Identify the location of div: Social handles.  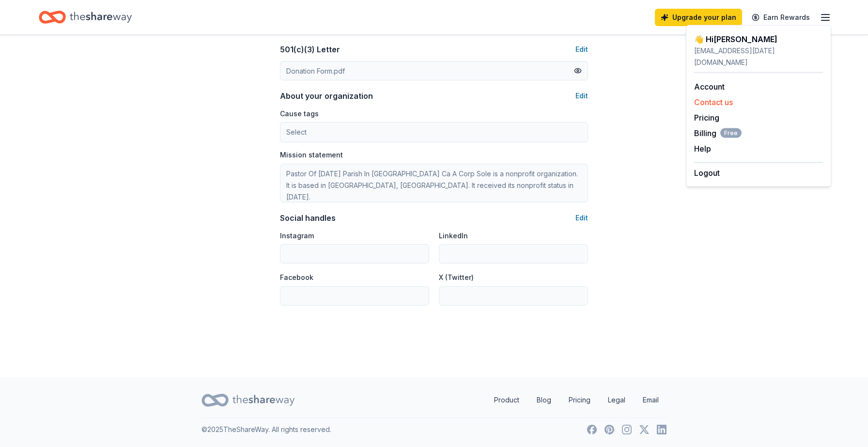
(307, 218).